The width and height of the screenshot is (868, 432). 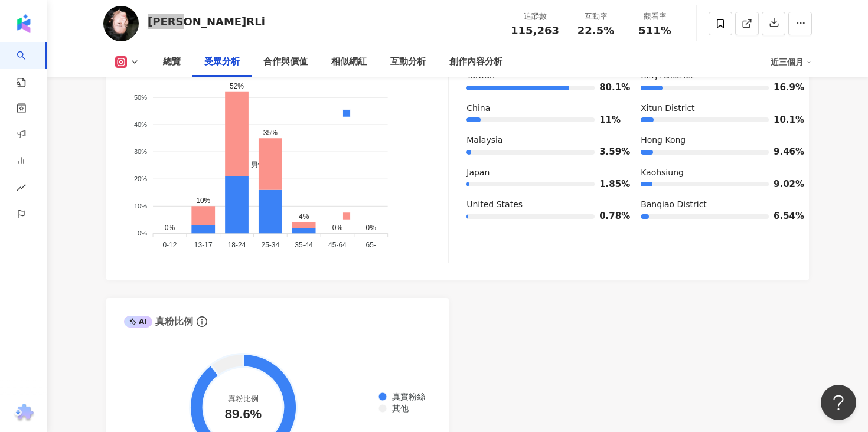 What do you see at coordinates (716, 173) in the screenshot?
I see `div: Kaohsiung` at bounding box center [716, 173].